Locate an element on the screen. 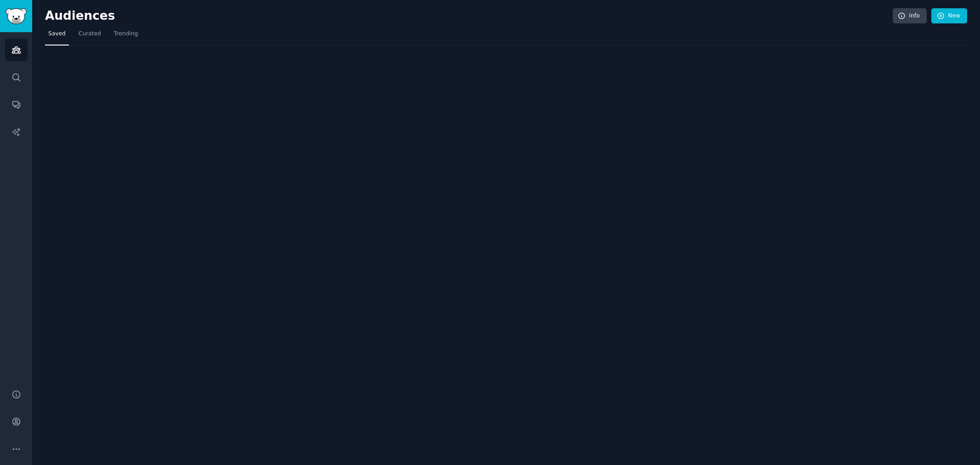  span: Trending is located at coordinates (126, 34).